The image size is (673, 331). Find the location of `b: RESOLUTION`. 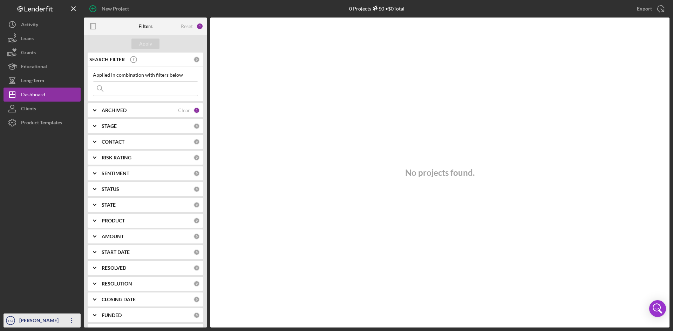

b: RESOLUTION is located at coordinates (117, 284).